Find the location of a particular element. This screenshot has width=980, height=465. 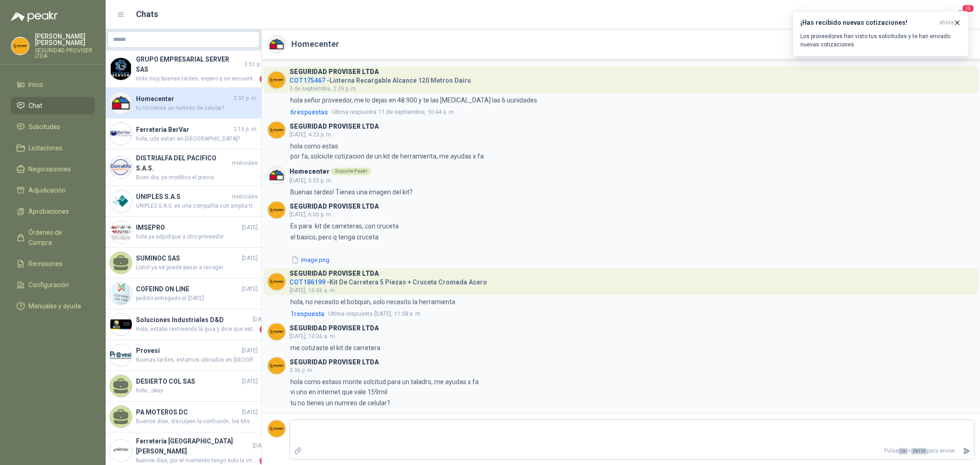

p: hola como estas por fa, solciute cotizacion de un kit de herramienta, me ayudas x fa is located at coordinates (387, 151).